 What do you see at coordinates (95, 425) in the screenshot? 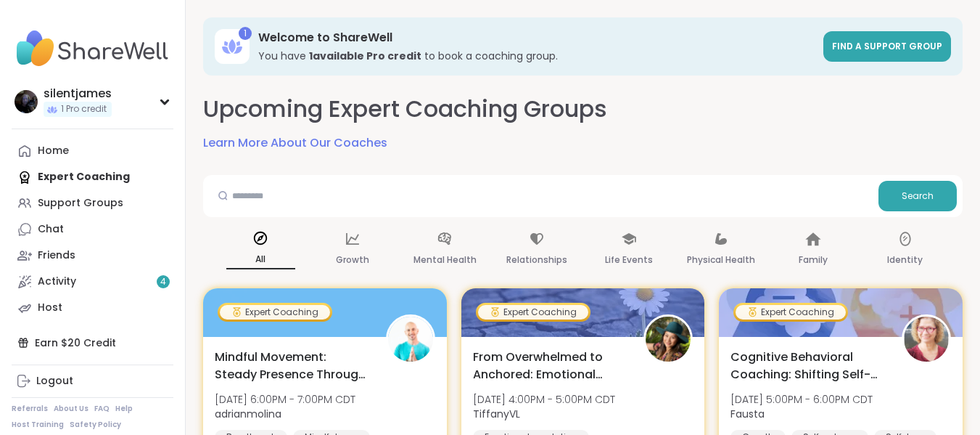
I see `a: Safety Policy` at bounding box center [95, 425].